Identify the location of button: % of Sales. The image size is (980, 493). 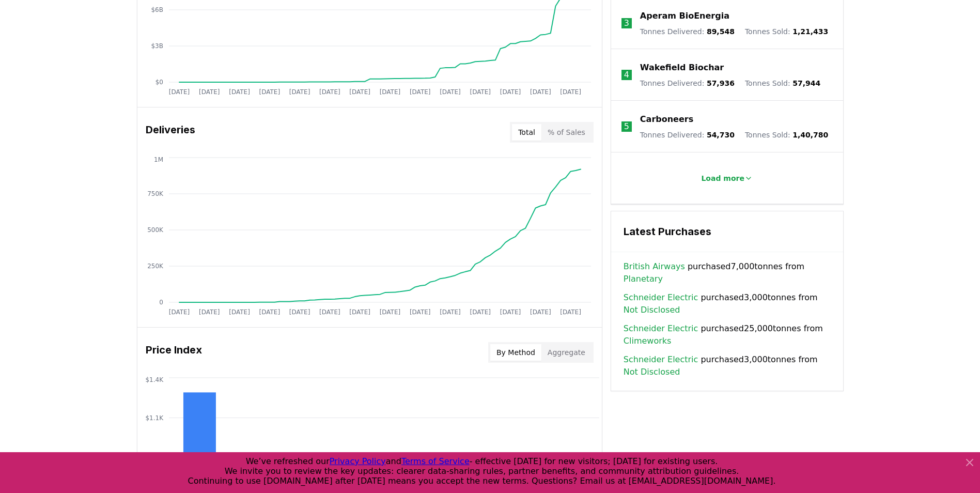
(566, 132).